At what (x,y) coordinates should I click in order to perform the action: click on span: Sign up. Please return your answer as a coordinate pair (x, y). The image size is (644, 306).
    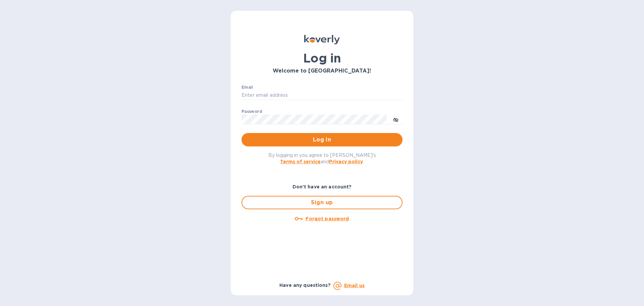
    Looking at the image, I should click on (322, 203).